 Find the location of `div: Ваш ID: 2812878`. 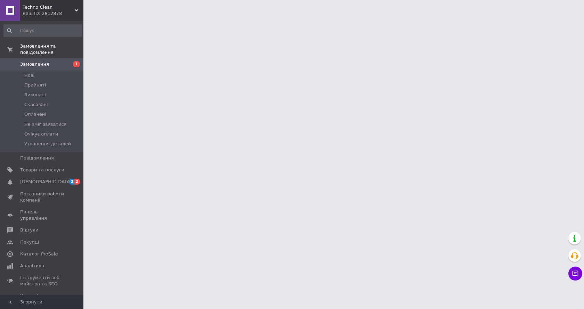

div: Ваш ID: 2812878 is located at coordinates (53, 14).